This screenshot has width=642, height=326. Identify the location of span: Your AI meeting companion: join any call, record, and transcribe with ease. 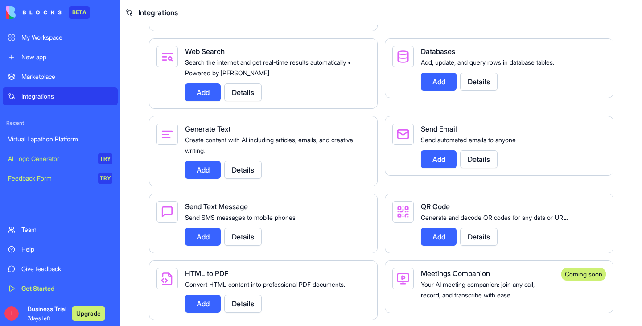
(478, 290).